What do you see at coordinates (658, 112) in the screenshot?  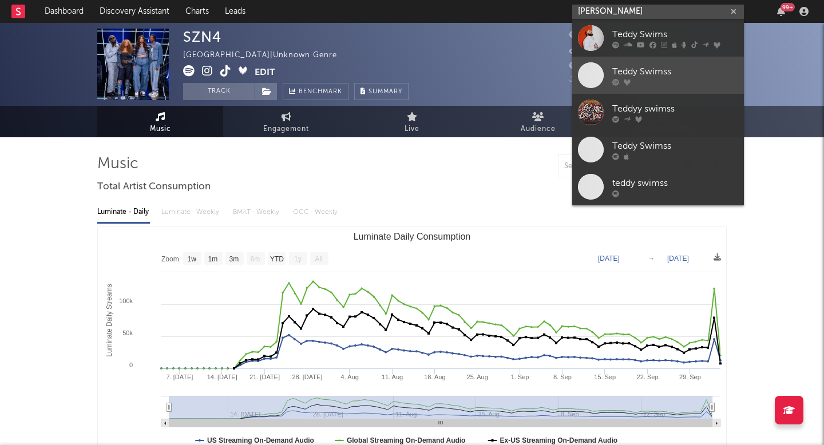 I see `a: Teddyy swimss` at bounding box center [658, 112].